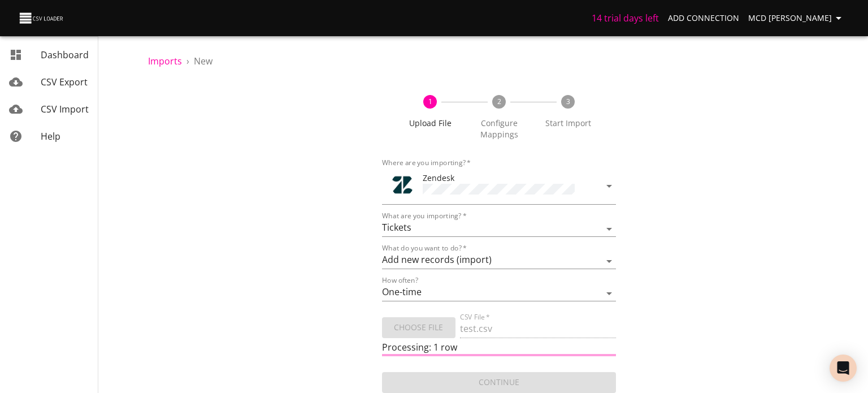 The height and width of the screenshot is (393, 868). I want to click on span: Zendesk, so click(439, 177).